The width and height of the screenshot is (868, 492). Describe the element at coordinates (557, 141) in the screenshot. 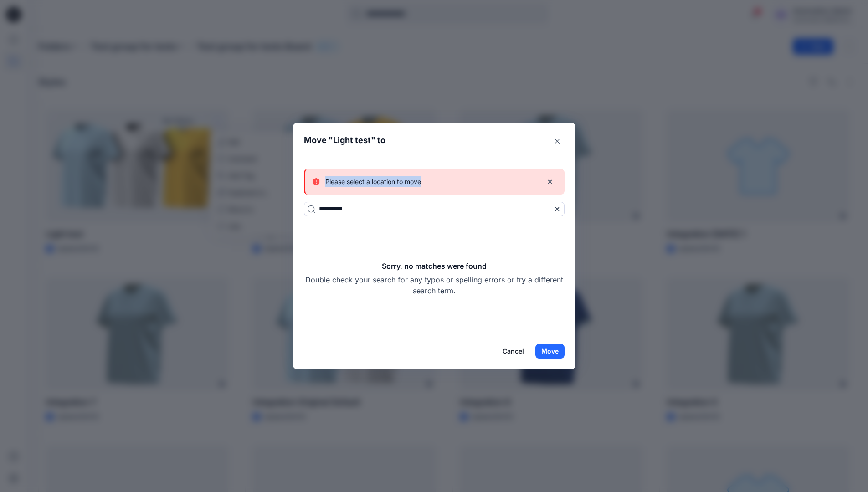

I see `button: Close` at that location.